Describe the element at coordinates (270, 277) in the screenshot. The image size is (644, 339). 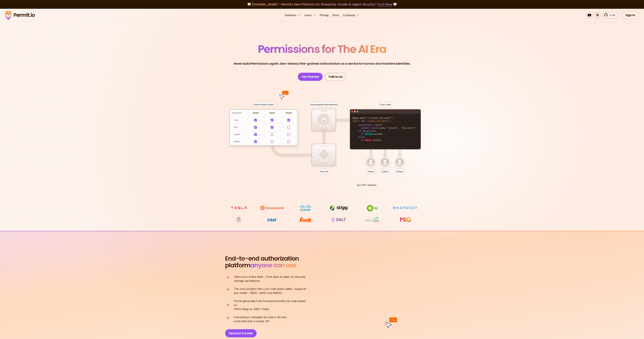
I see `span: Allow your entire team - from devs to sales, to securely` at that location.